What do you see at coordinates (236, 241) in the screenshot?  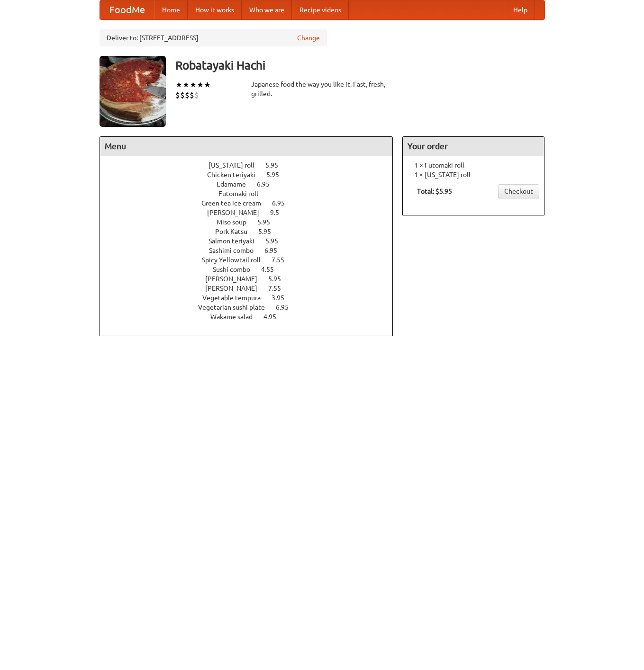 I see `span: Salmon teriyaki` at bounding box center [236, 241].